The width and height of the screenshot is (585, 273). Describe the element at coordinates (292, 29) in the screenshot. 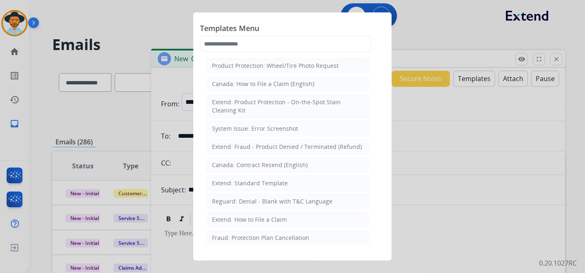

I see `span: Templates Menu` at that location.